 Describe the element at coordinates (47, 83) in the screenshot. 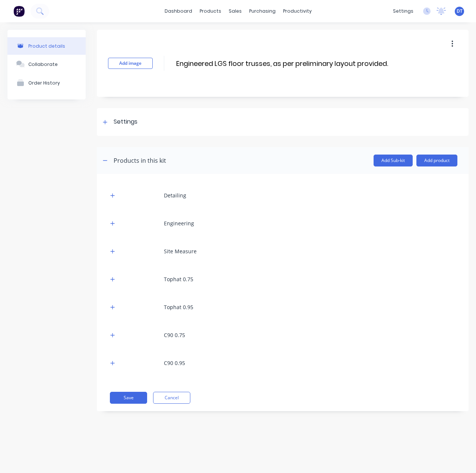

I see `button: Order History` at that location.